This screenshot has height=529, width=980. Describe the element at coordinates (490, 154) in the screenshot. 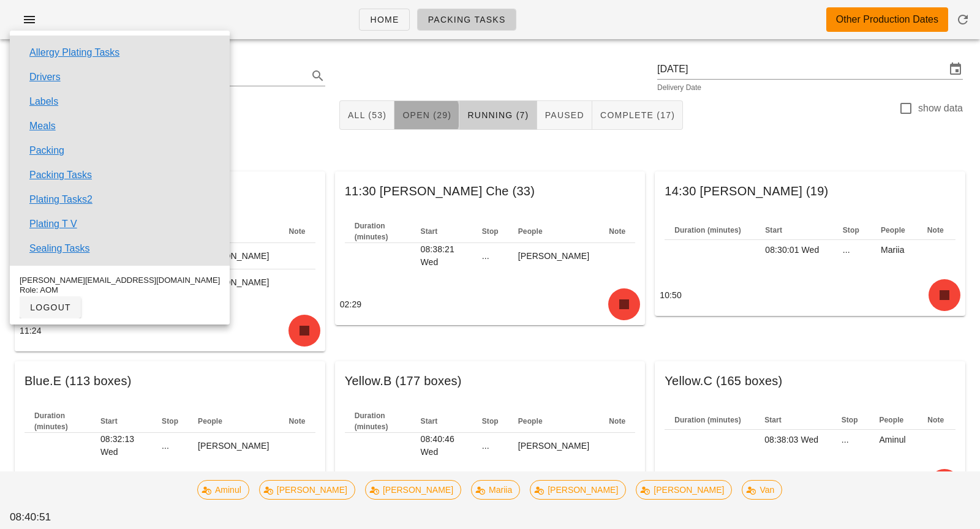

I see `div: 7 Tasks` at that location.